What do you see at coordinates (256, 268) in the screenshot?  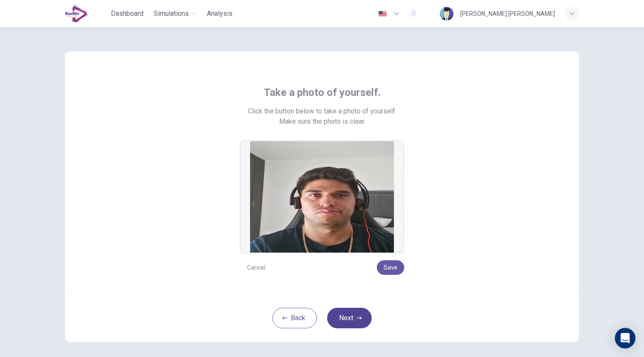 I see `button: Cancel` at bounding box center [256, 268].